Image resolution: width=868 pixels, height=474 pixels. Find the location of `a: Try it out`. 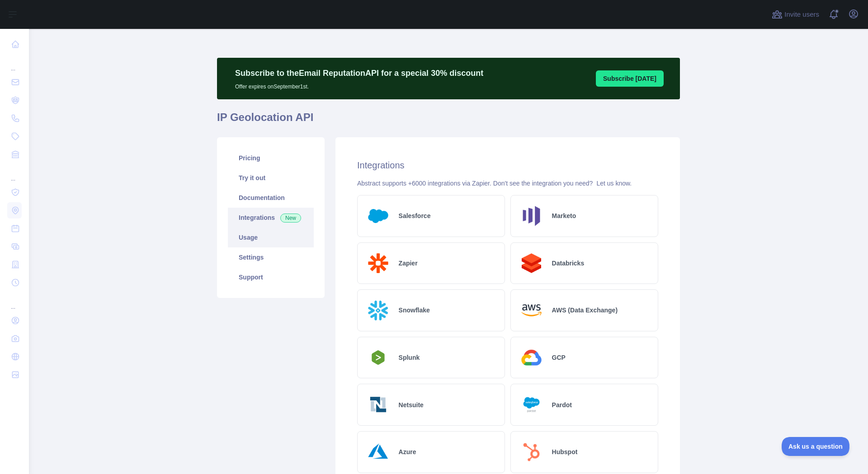

a: Try it out is located at coordinates (270, 178).